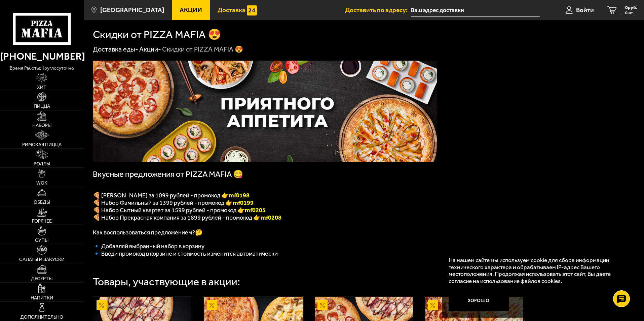  I want to click on span: Напитки, so click(41, 298).